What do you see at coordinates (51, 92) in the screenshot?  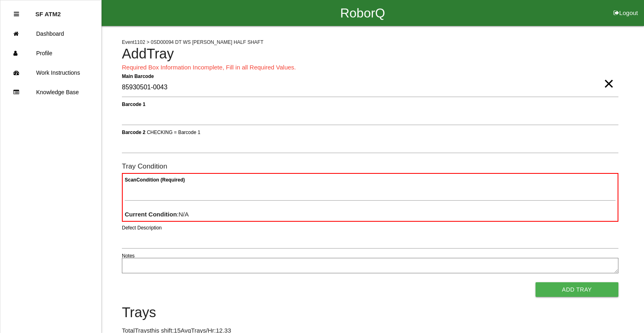 I see `a: Knowledge Base` at bounding box center [51, 92].